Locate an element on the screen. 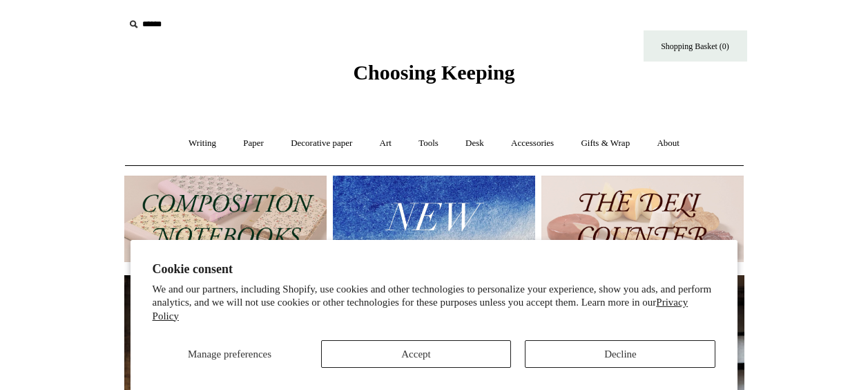 The width and height of the screenshot is (868, 390). span: Choosing Keeping is located at coordinates (434, 72).